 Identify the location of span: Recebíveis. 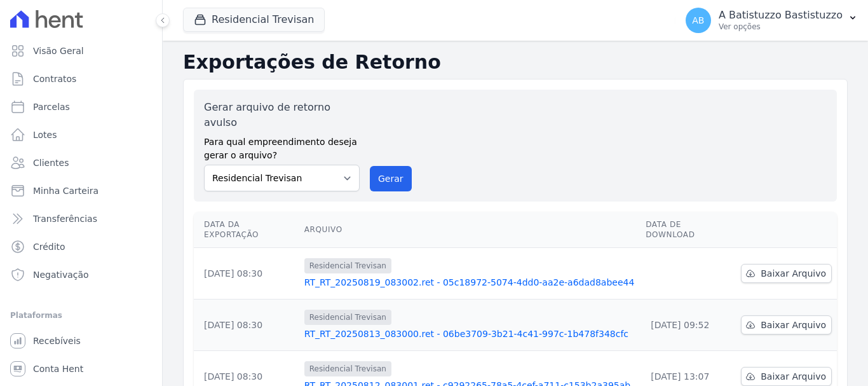
(56, 341).